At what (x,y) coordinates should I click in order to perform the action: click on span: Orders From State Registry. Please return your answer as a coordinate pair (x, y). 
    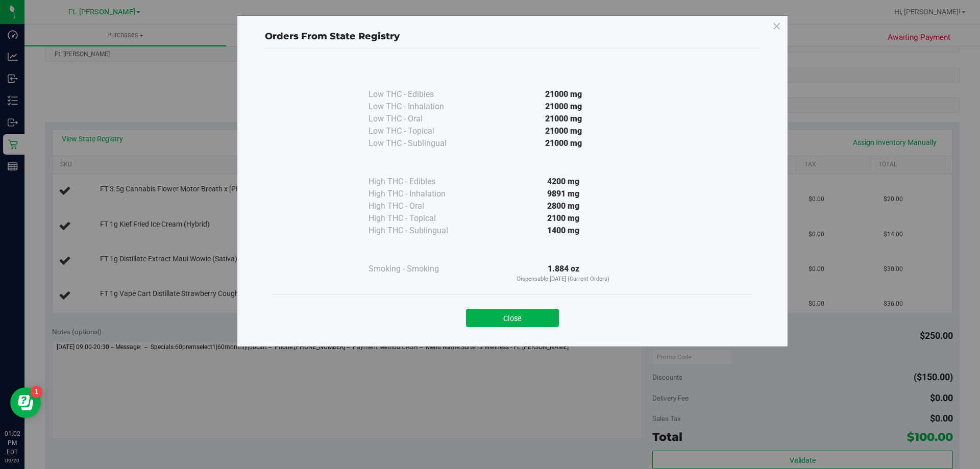
    Looking at the image, I should click on (332, 36).